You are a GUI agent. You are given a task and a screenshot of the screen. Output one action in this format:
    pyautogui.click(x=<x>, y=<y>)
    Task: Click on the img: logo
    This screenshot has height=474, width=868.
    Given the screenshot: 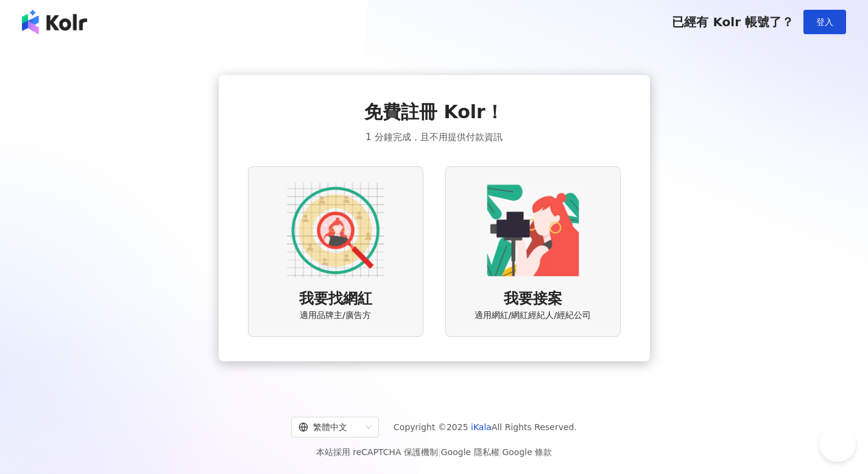 What is the action you would take?
    pyautogui.click(x=54, y=22)
    